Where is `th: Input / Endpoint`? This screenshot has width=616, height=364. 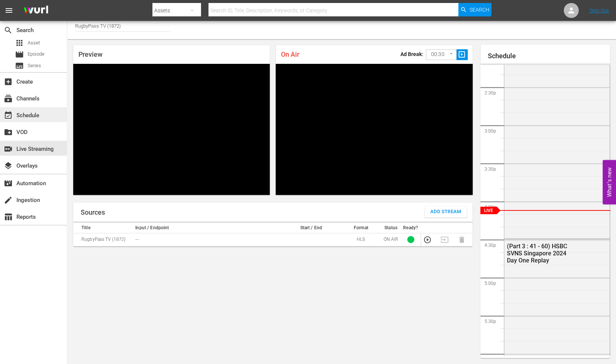 th: Input / Endpoint is located at coordinates (207, 228).